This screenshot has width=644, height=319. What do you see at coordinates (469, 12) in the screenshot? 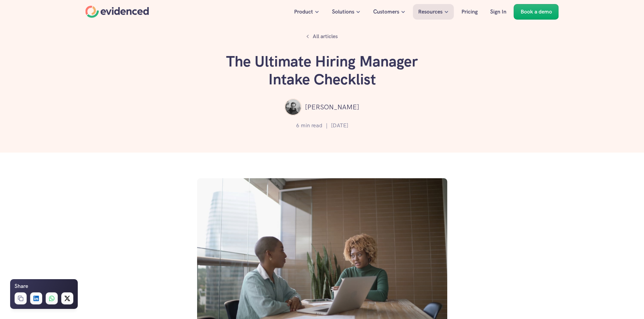
I see `a: Pricing` at bounding box center [469, 12].